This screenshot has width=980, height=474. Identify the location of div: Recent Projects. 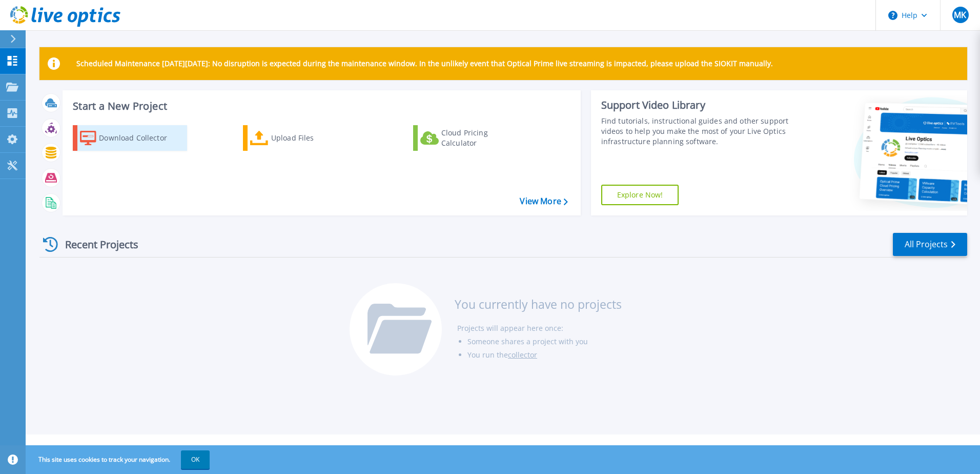
(96, 244).